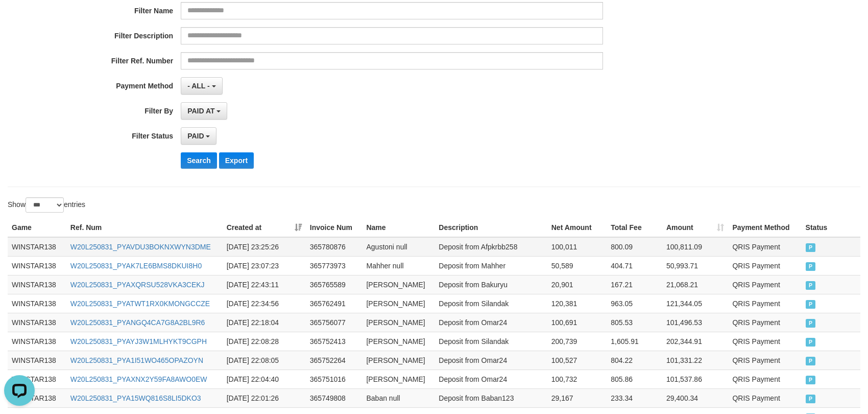 This screenshot has width=868, height=414. Describe the element at coordinates (334, 398) in the screenshot. I see `td: 365749808` at that location.